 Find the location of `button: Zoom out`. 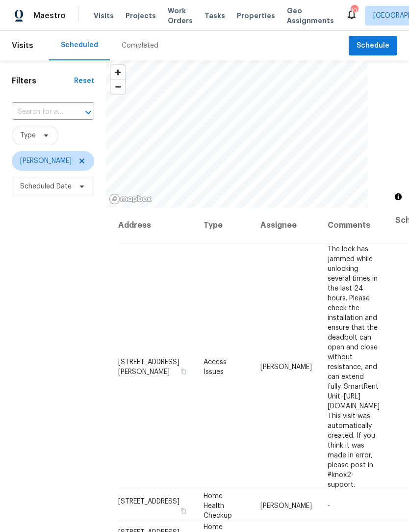

button: Zoom out is located at coordinates (118, 87).